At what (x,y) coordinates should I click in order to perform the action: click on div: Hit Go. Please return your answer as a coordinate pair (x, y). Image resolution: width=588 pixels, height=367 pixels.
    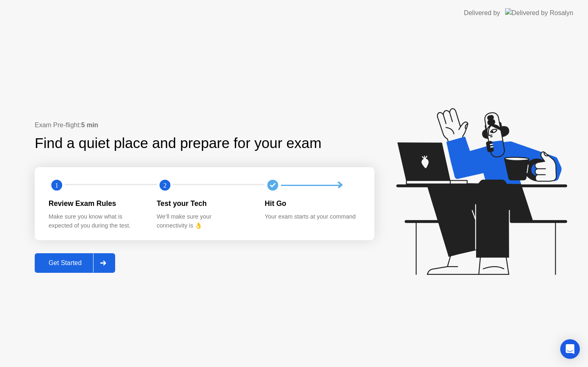
    Looking at the image, I should click on (312, 203).